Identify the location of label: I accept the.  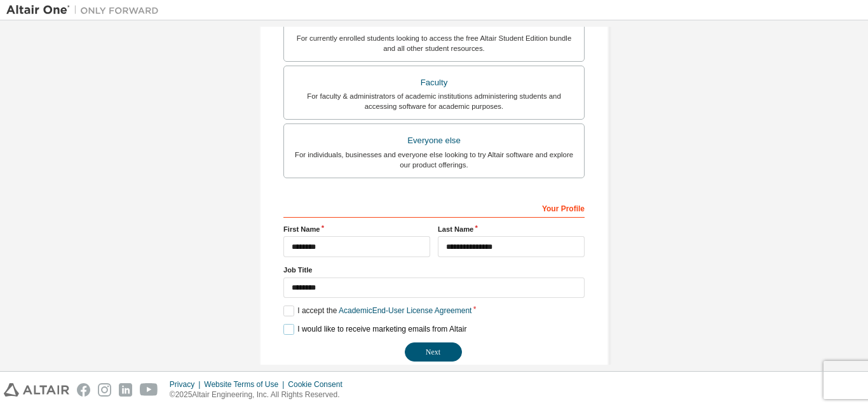
(377, 311).